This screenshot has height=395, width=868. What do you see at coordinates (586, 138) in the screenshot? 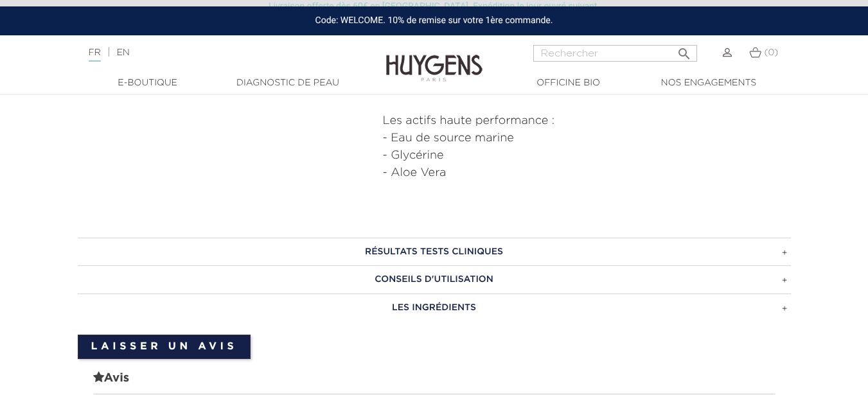
I see `li: - Eau de source marine` at bounding box center [586, 138].